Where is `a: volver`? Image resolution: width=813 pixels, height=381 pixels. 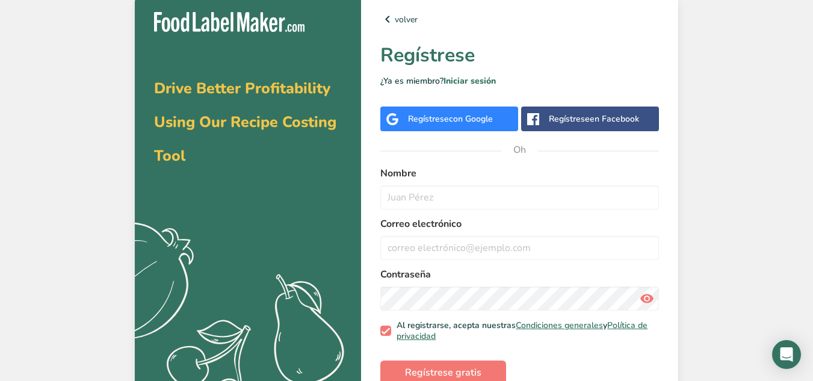 a: volver is located at coordinates (520, 19).